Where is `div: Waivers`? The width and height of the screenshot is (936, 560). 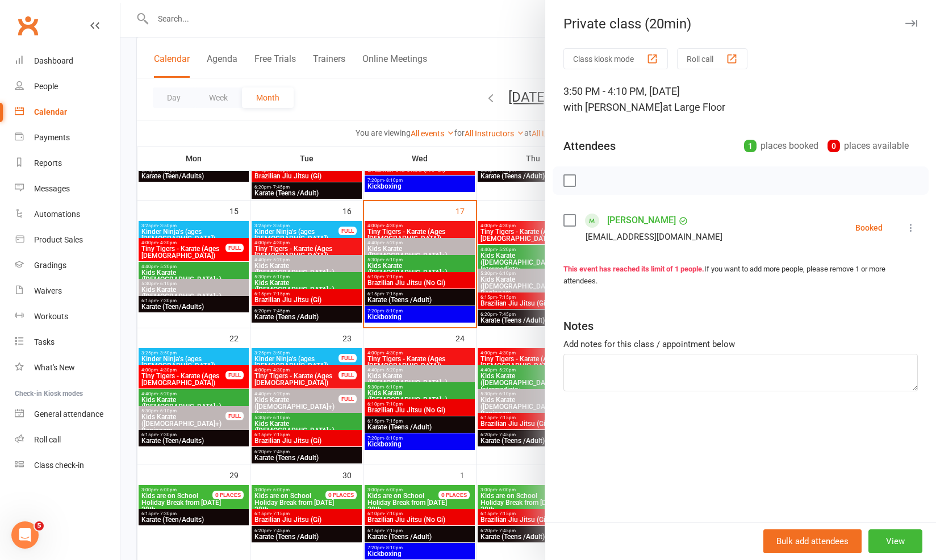
div: Waivers is located at coordinates (48, 291).